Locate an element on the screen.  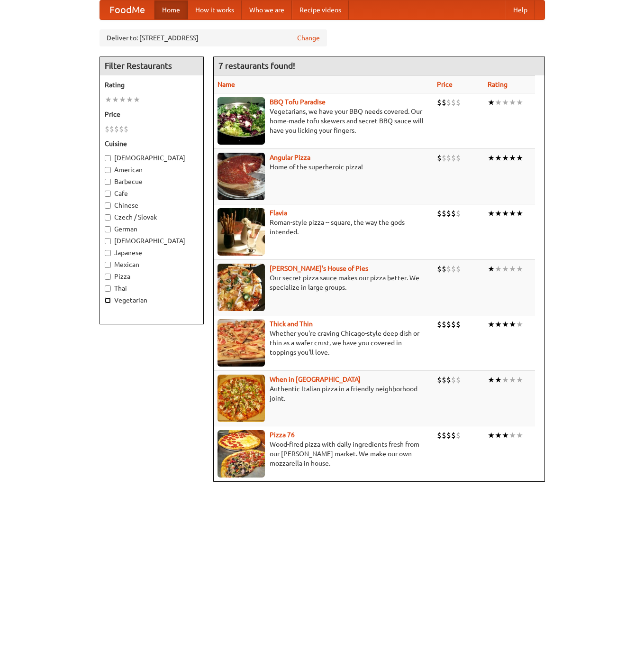
input: Japanese is located at coordinates (108, 253).